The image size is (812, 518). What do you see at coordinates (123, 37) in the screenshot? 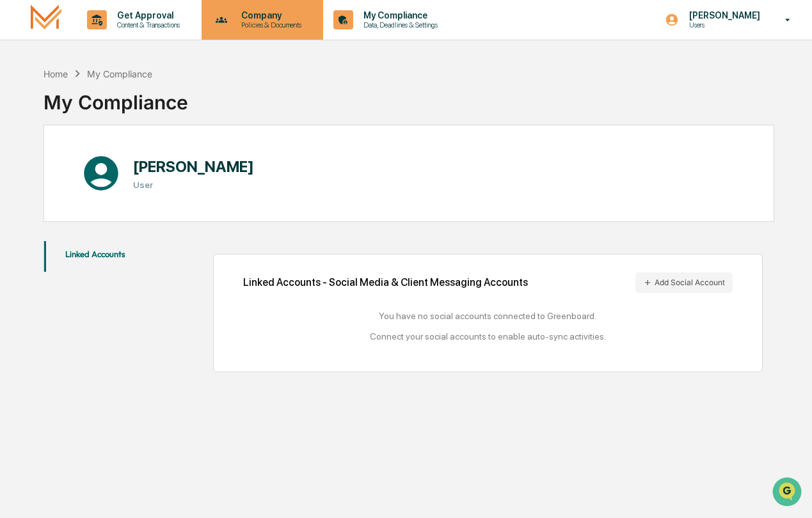
I see `p: How can we help?` at bounding box center [123, 37].